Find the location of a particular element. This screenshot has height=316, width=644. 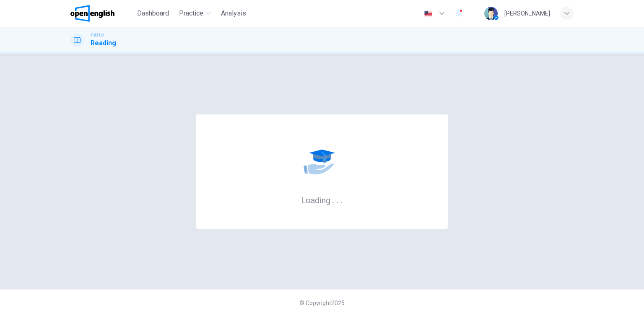

img: OpenEnglish logo is located at coordinates (92, 13).